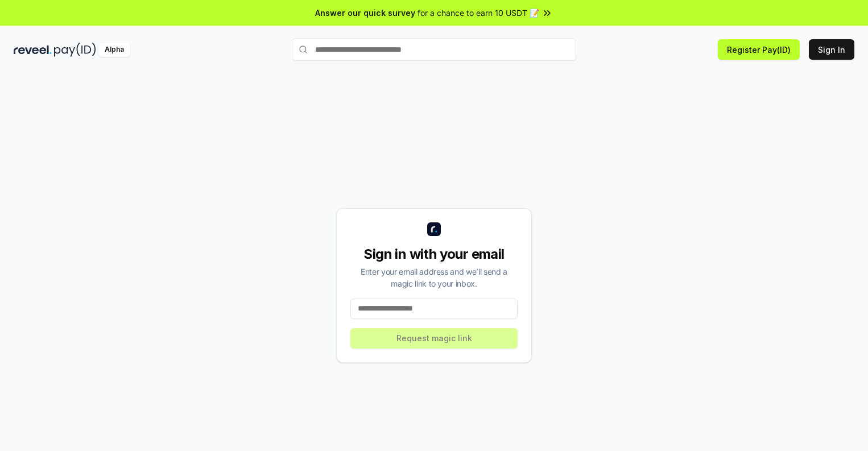  I want to click on div: Enter your email address and we’ll send a magic link to your inbox., so click(434, 278).